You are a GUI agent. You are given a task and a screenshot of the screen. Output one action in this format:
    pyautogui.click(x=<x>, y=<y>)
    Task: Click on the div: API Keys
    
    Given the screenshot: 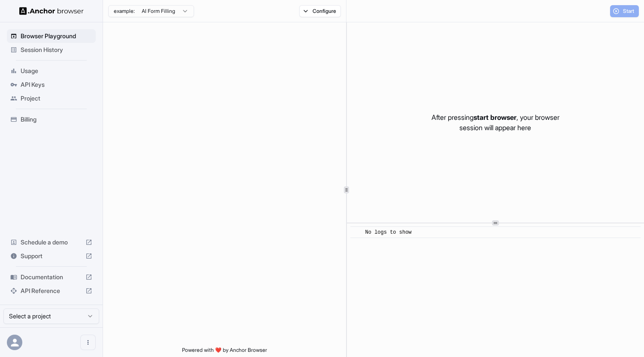 What is the action you would take?
    pyautogui.click(x=51, y=85)
    